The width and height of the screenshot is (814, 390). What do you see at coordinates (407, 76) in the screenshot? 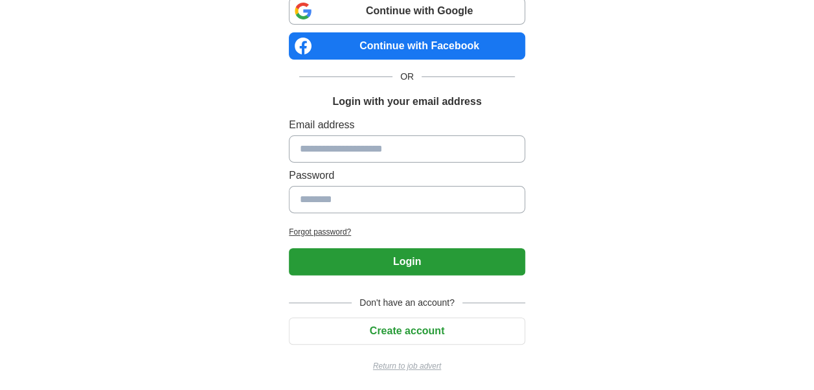
I see `span: OR` at bounding box center [407, 76].